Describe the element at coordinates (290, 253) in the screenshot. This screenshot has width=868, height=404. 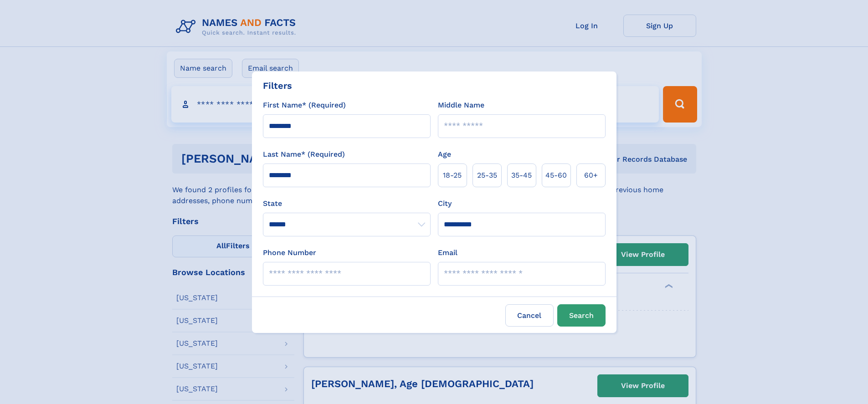
I see `label: Phone Number` at that location.